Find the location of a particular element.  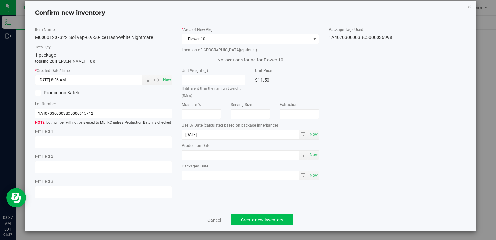

div: M00001207322: Sol Vap-6.9-50-Ice Hash-White Nightmare is located at coordinates (104, 37).